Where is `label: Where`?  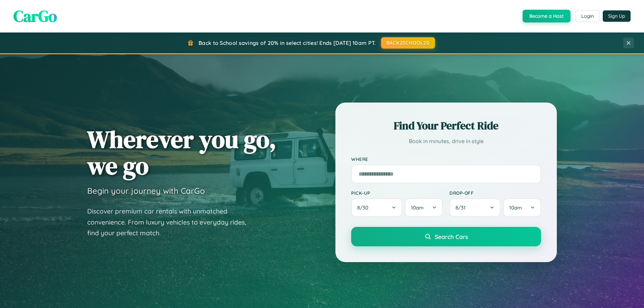
label: Where is located at coordinates (446, 159).